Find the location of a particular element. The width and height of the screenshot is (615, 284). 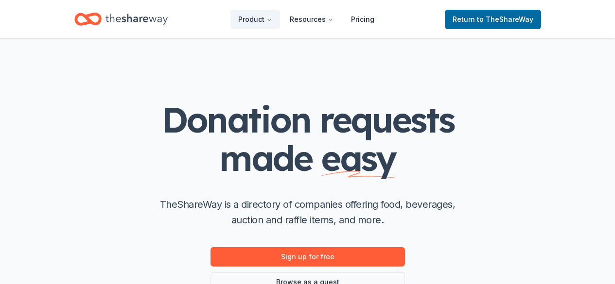

h1: Donation requests made is located at coordinates (308, 139).